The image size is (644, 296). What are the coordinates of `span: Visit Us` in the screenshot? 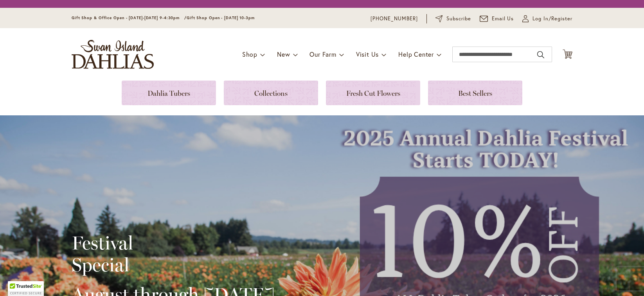 It's located at (367, 54).